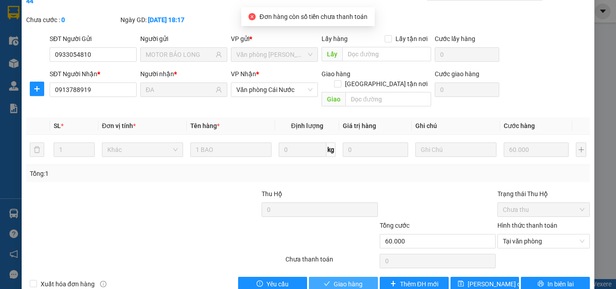  I want to click on span: Lấy tận nơi, so click(411, 39).